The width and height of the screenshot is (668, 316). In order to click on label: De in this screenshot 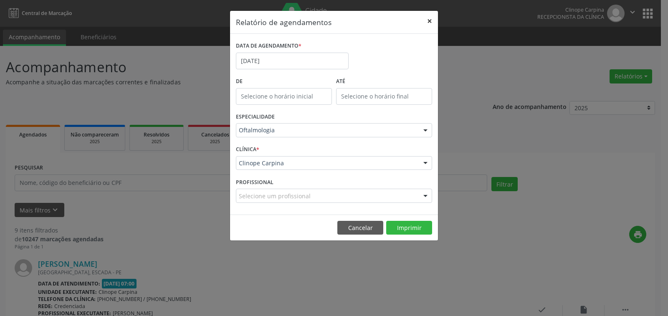, I will do `click(284, 81)`.